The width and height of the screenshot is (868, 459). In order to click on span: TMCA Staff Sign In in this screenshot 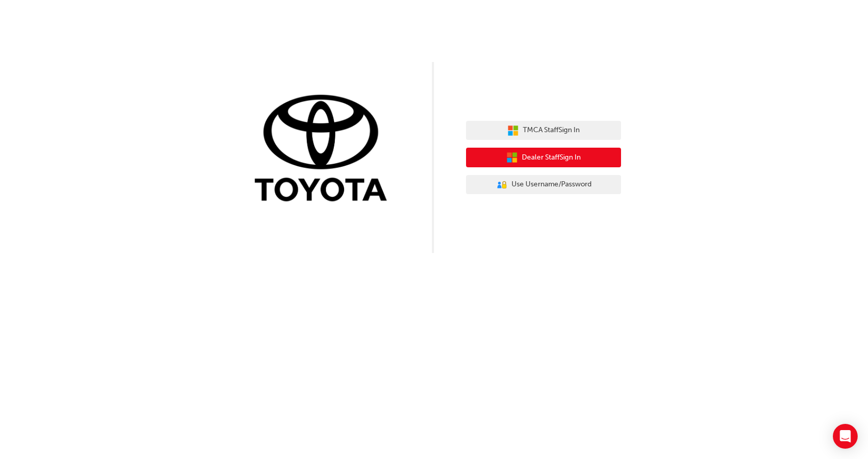, I will do `click(552, 130)`.